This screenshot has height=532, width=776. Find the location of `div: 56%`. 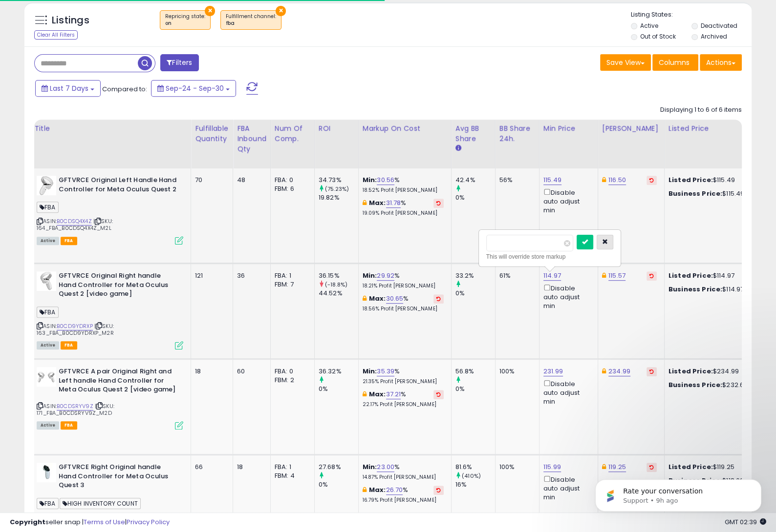

div: 56% is located at coordinates (515, 180).